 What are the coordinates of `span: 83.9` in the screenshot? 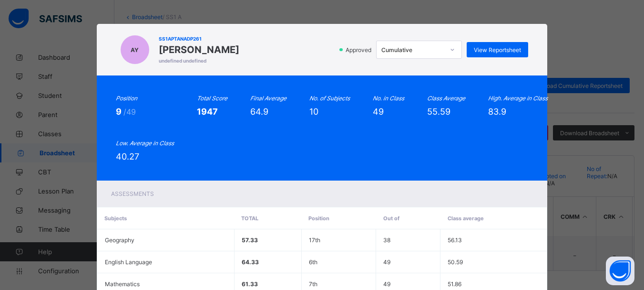 It's located at (497, 111).